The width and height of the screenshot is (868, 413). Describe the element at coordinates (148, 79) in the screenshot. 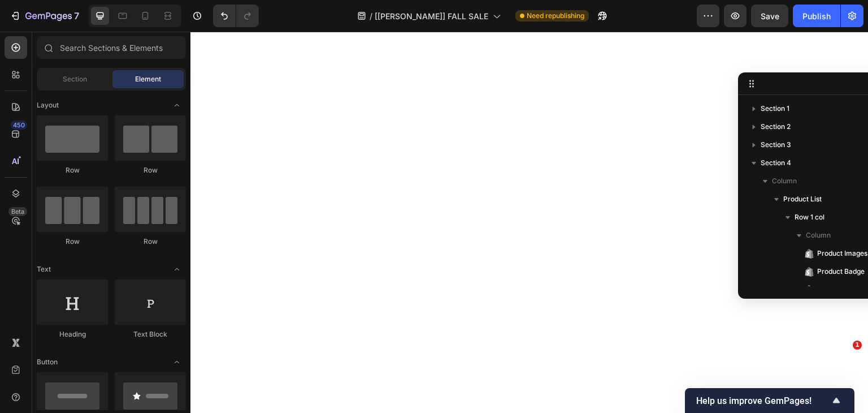

I see `span: Element` at that location.